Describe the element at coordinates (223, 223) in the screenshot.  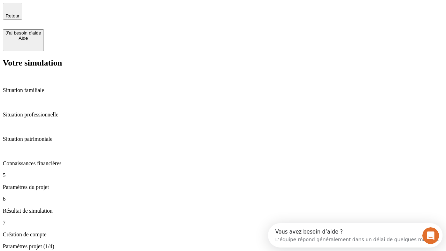
I see `p: 7` at that location.